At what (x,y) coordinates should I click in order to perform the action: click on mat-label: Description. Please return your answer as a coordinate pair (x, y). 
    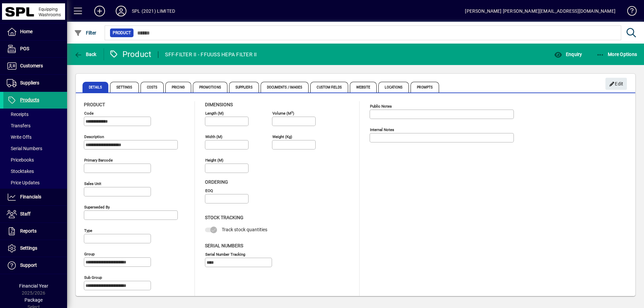
    Looking at the image, I should click on (94, 137).